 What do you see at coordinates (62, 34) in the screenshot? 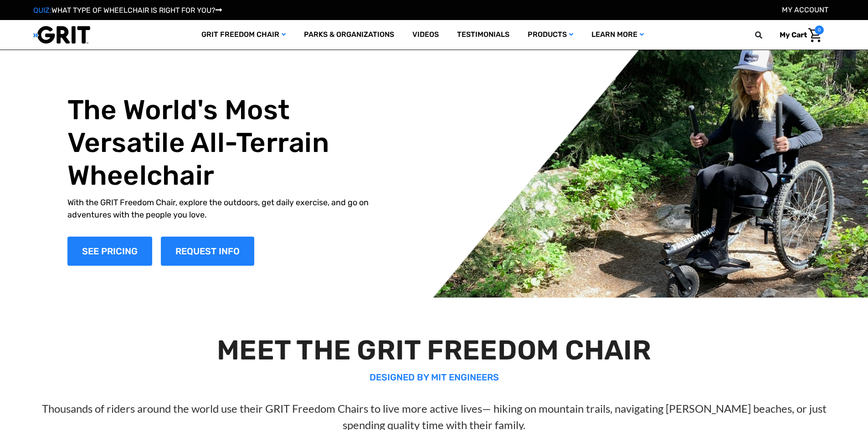
I see `img: GRIT All-Terrain Wheelchair and Mobility Equipment` at bounding box center [62, 34].